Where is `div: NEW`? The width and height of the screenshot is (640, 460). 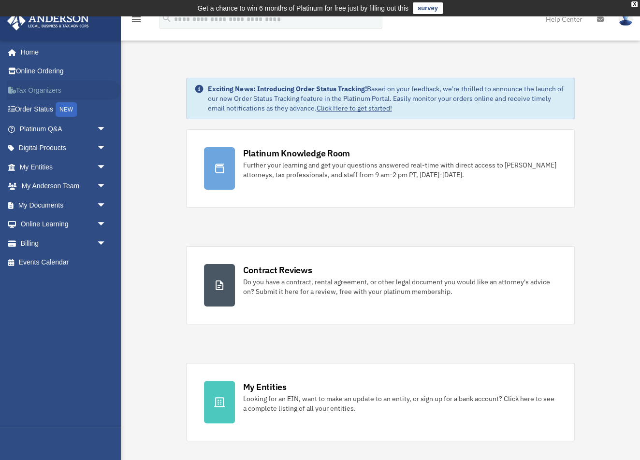 div: NEW is located at coordinates (66, 110).